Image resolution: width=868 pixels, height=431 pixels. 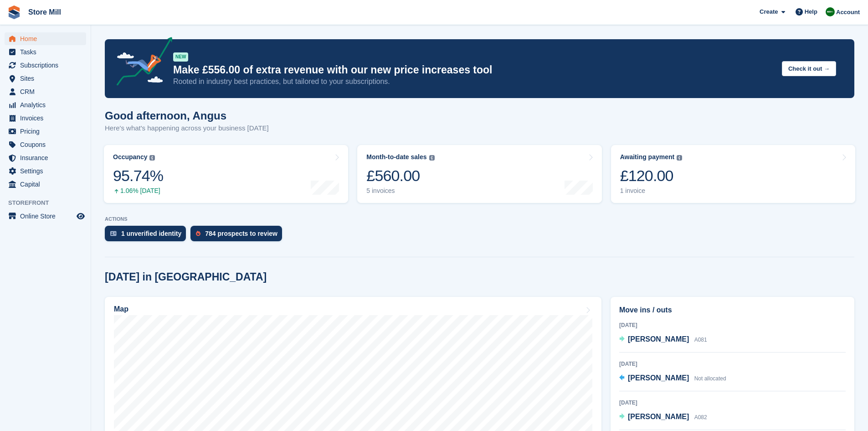 I want to click on span: CRM, so click(x=47, y=91).